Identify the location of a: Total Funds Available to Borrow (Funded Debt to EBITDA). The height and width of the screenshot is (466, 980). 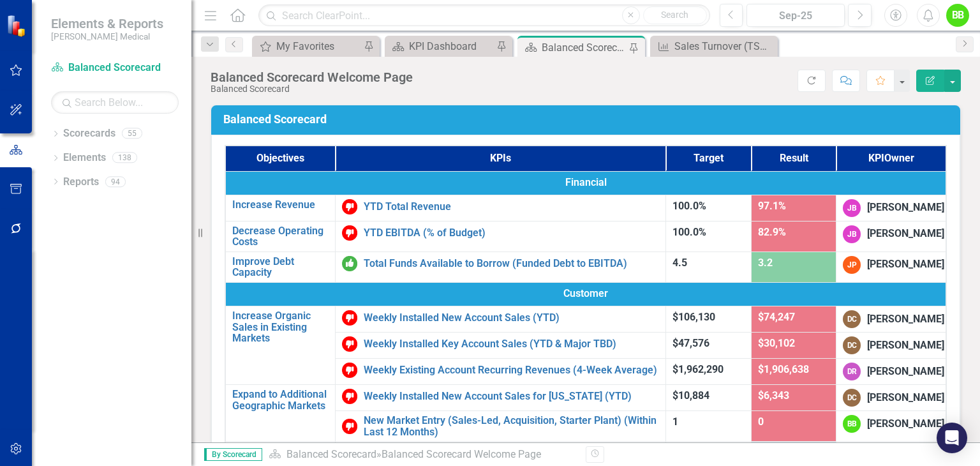
(511, 264).